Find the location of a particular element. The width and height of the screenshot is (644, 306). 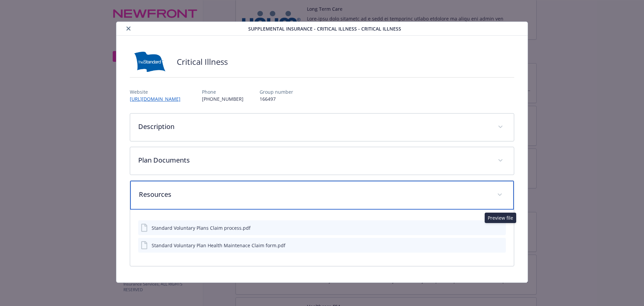

h2: Critical Illness is located at coordinates (202, 62).